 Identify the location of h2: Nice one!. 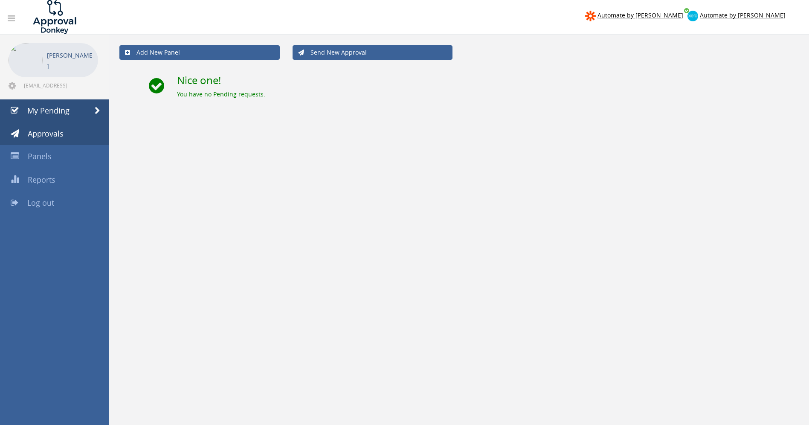
(488, 80).